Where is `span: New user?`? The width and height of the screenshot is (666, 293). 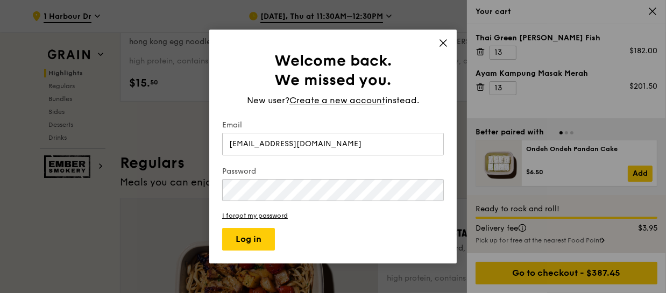 span: New user? is located at coordinates (268, 100).